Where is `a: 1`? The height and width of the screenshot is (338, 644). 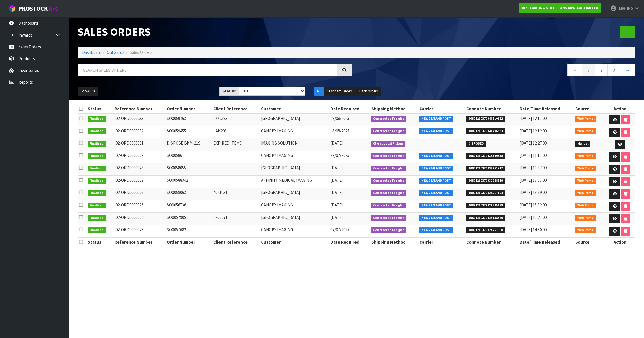
a: 1 is located at coordinates (589, 70).